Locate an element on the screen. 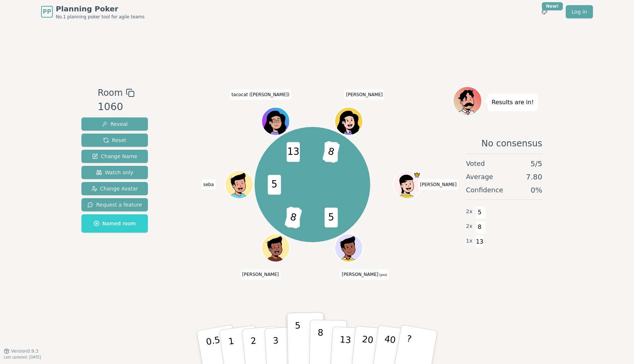 The image size is (634, 364). span: Named room is located at coordinates (115, 224).